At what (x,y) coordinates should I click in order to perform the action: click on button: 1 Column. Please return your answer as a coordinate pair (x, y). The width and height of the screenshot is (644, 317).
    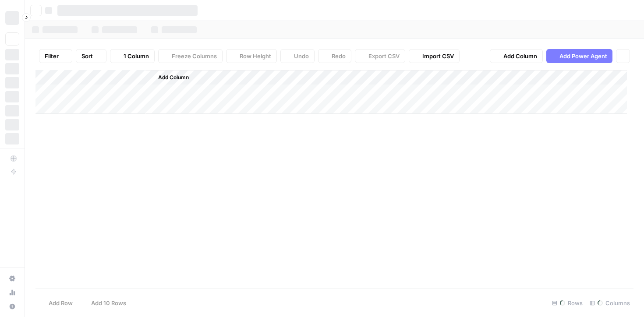
    Looking at the image, I should click on (133, 56).